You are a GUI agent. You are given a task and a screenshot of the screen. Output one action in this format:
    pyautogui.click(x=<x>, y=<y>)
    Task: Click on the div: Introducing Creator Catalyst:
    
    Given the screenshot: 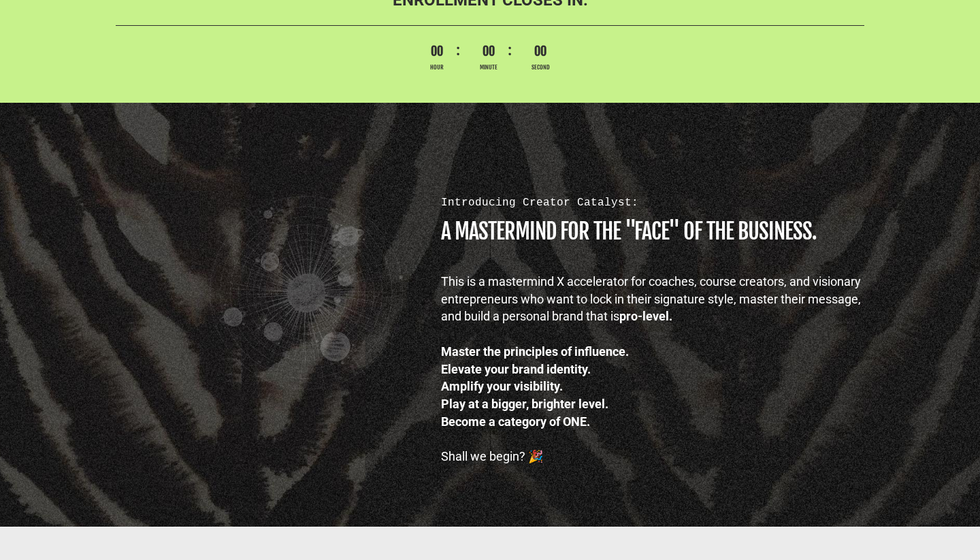 What is the action you would take?
    pyautogui.click(x=656, y=202)
    